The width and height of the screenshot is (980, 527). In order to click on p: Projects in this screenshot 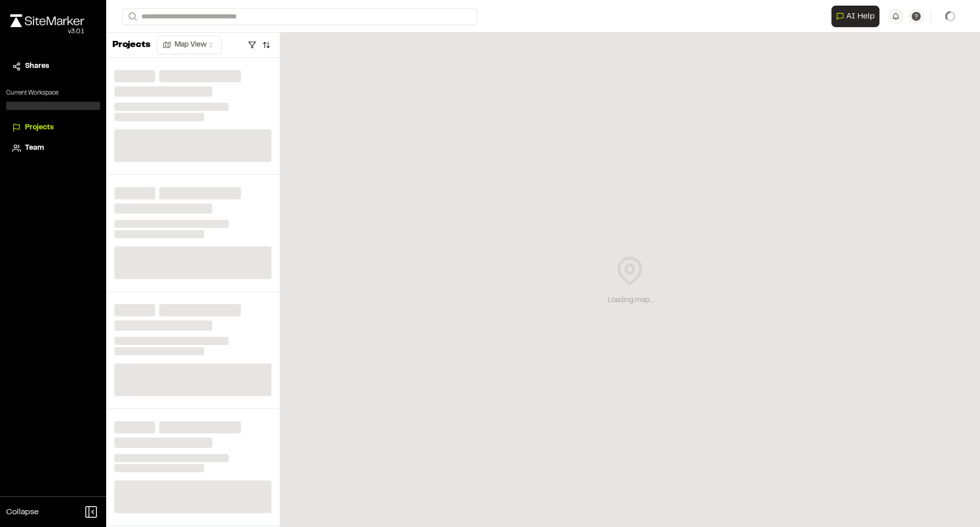, I will do `click(131, 45)`.